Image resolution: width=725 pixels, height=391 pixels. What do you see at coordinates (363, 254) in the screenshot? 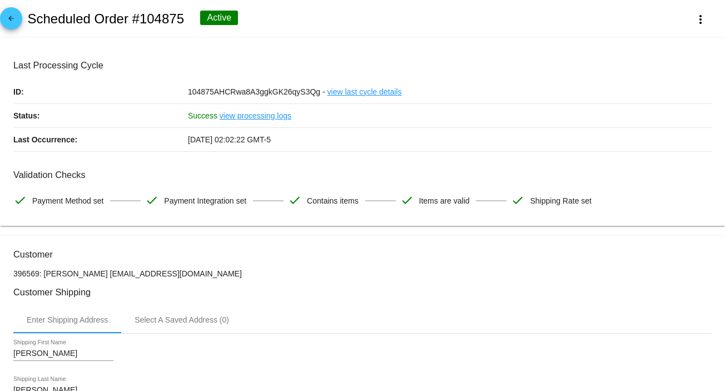
I see `h3: Customer` at bounding box center [363, 254].